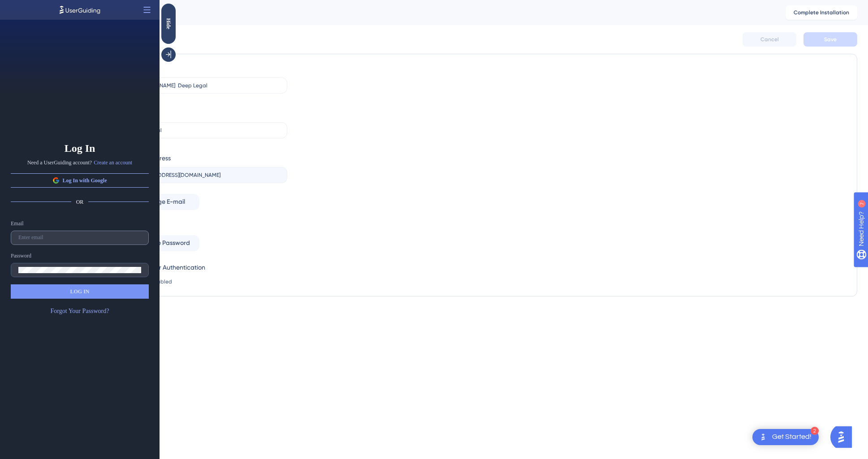  I want to click on input: E-mail Address, so click(207, 175).